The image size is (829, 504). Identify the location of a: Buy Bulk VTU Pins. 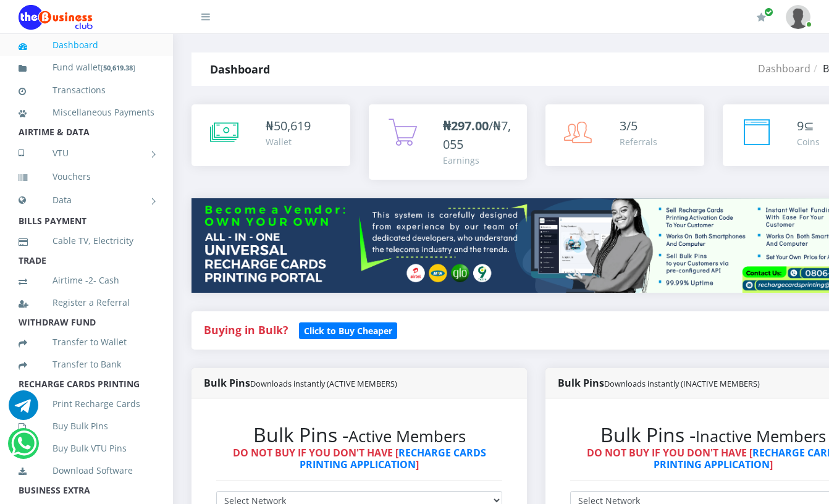
(87, 448).